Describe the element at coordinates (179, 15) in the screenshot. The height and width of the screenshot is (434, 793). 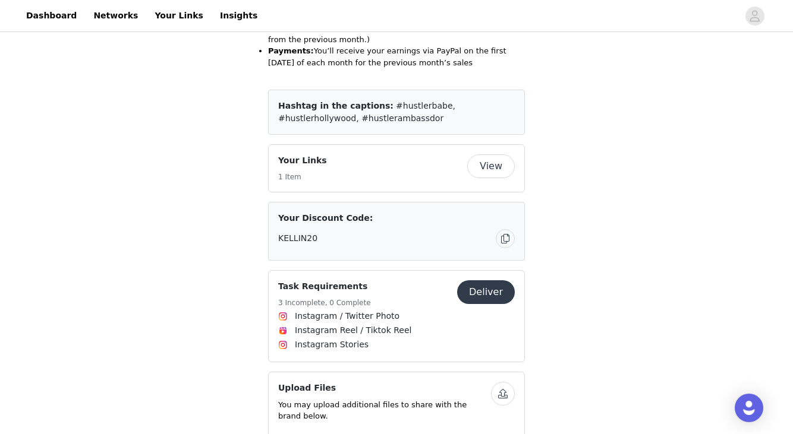
I see `a: Your Links` at that location.